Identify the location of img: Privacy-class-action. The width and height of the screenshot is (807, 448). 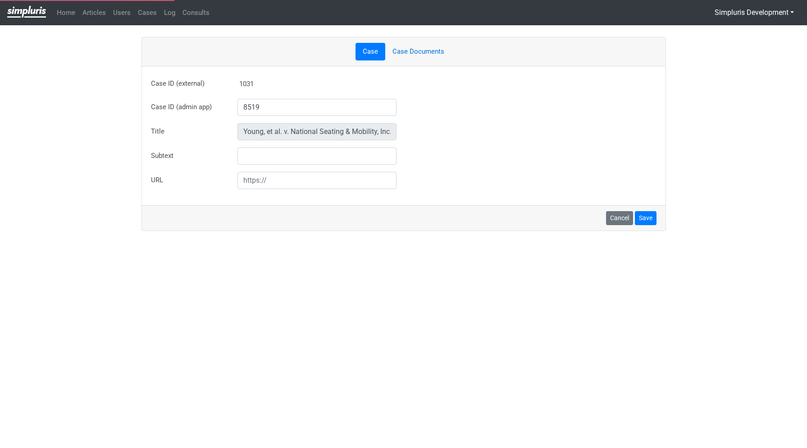
(27, 12).